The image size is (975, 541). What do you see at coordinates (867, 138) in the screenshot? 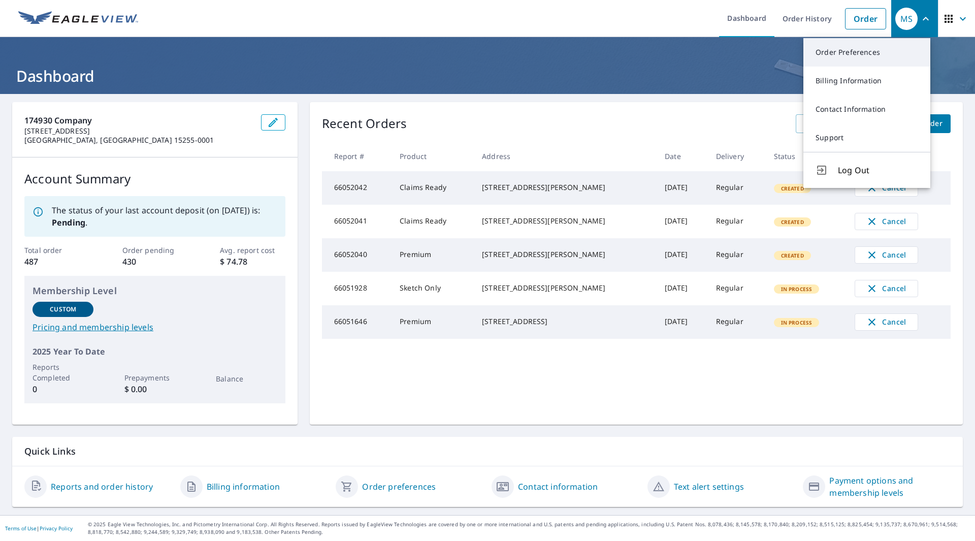
I see `a: Support` at bounding box center [867, 138].